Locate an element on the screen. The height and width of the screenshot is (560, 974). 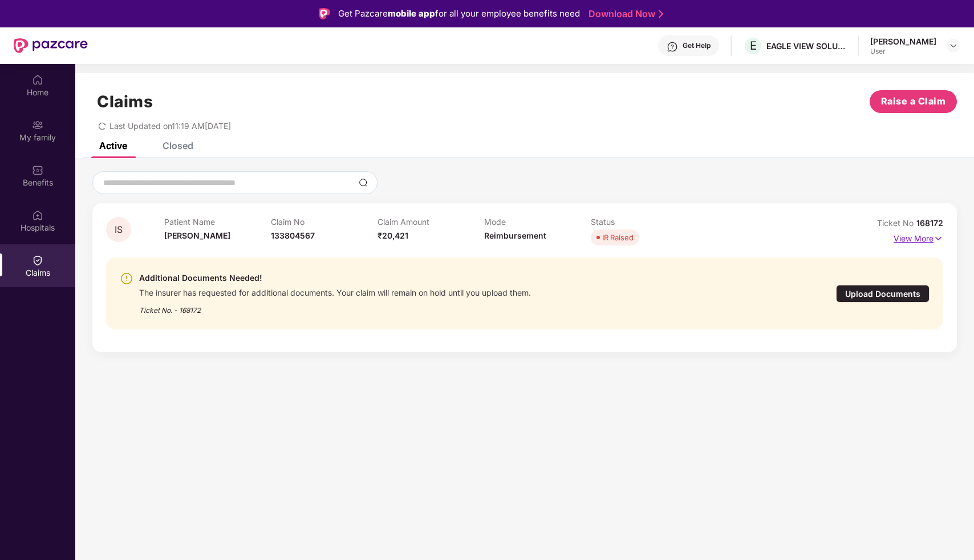
span: E is located at coordinates (754, 45).